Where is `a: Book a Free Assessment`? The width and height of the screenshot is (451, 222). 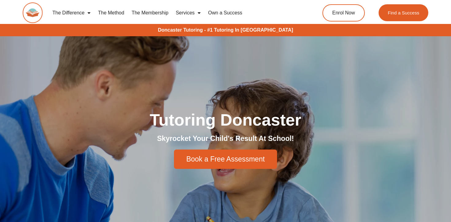 a: Book a Free Assessment is located at coordinates (225, 159).